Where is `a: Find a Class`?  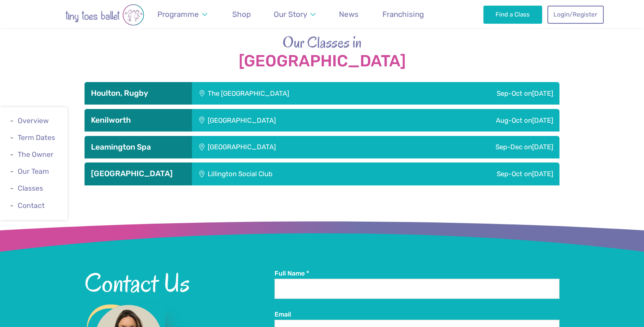
a: Find a Class is located at coordinates (513, 15).